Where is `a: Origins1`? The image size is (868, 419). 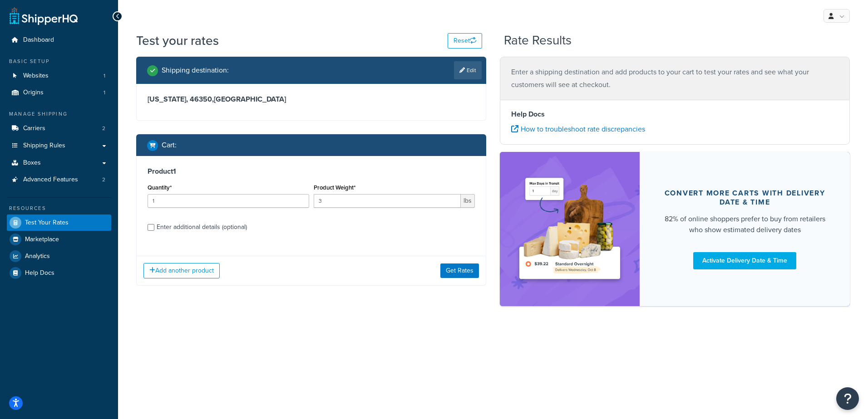
a: Origins1 is located at coordinates (59, 92).